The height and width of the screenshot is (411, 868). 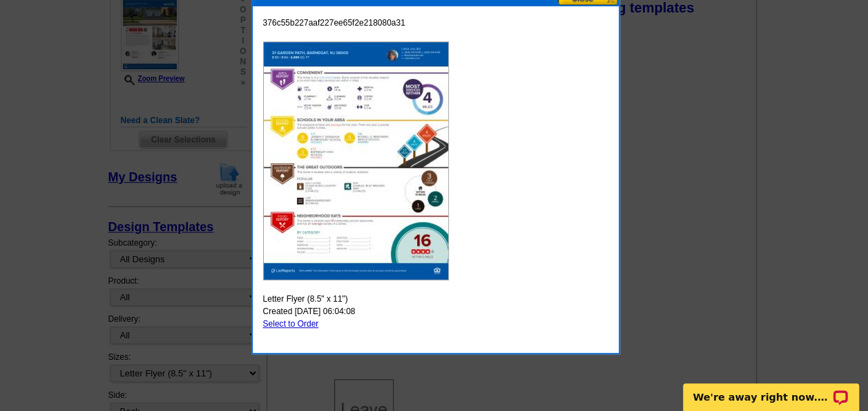 What do you see at coordinates (291, 323) in the screenshot?
I see `a: Select to Order` at bounding box center [291, 323].